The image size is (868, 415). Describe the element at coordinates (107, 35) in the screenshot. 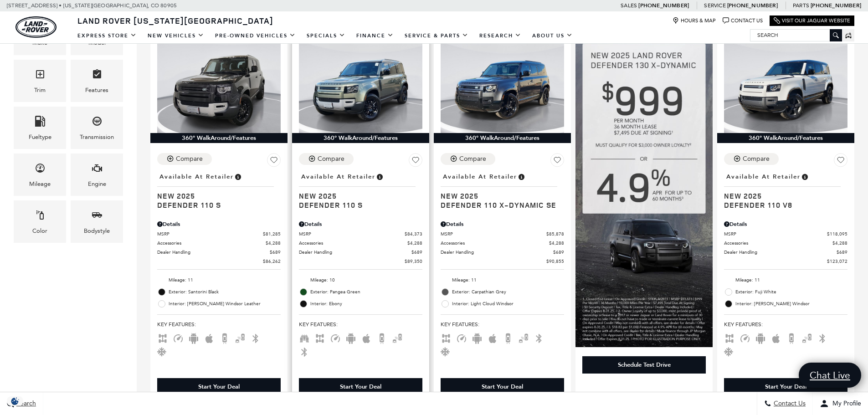

I see `a: EXPRESS STORE` at that location.